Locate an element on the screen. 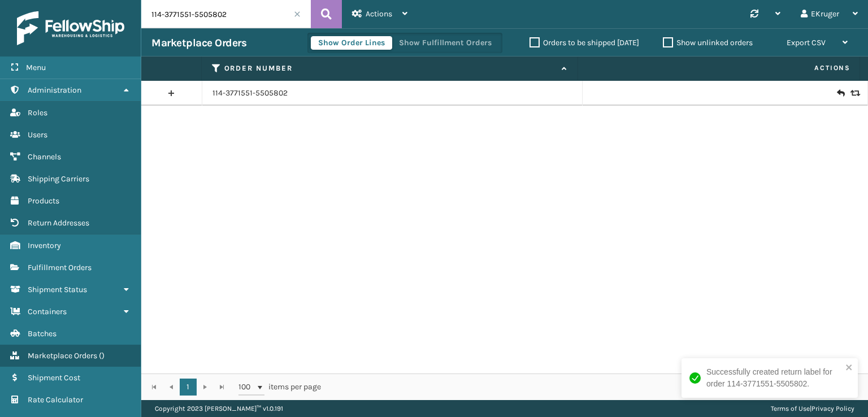 This screenshot has height=417, width=868. a: 1 is located at coordinates (188, 387).